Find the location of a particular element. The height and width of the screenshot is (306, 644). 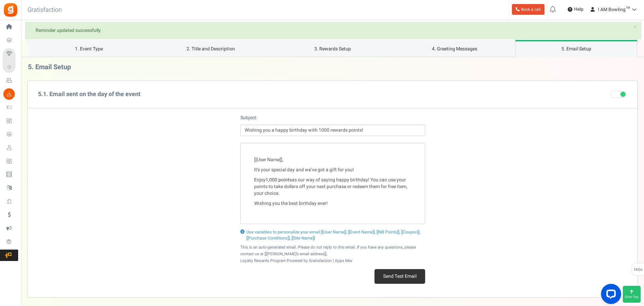

p: It’s your special day and we’ve got a gift for you! is located at coordinates (333, 170).